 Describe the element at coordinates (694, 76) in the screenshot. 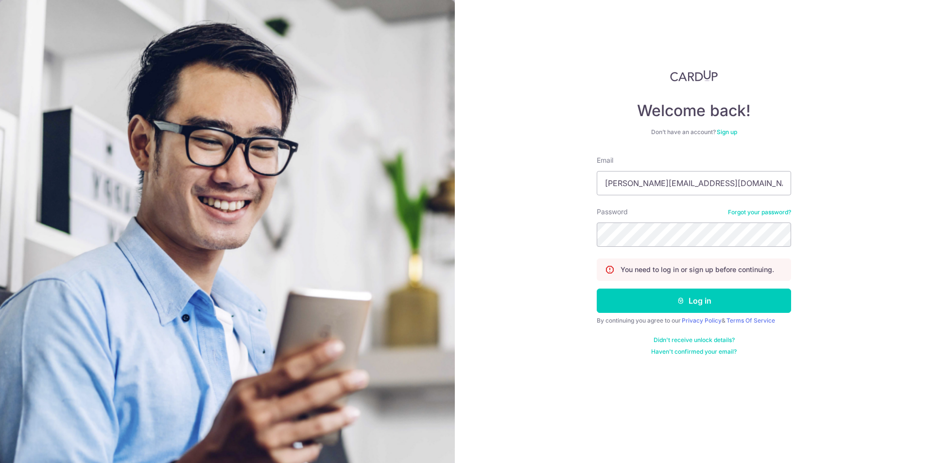

I see `img: CardUp Logo` at that location.